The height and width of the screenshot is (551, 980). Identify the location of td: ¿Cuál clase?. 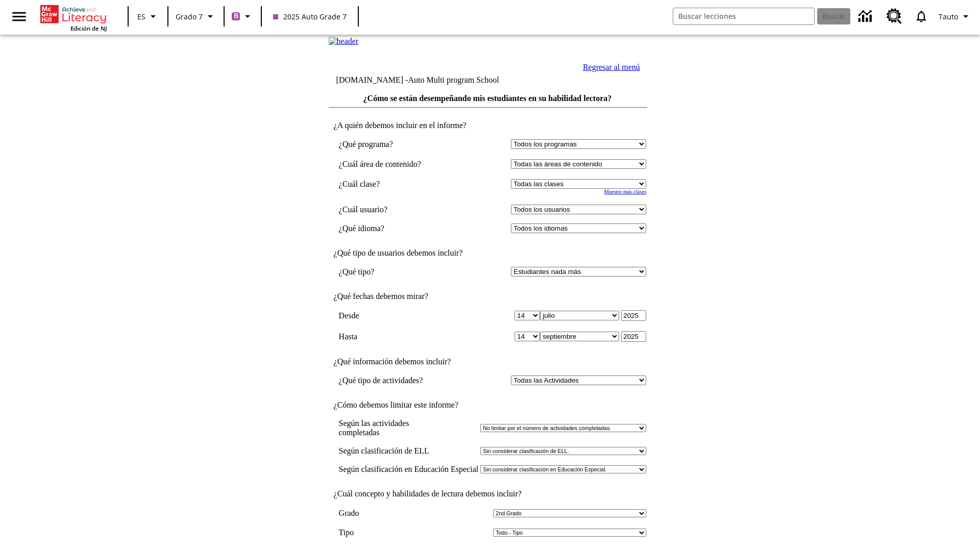
(397, 184).